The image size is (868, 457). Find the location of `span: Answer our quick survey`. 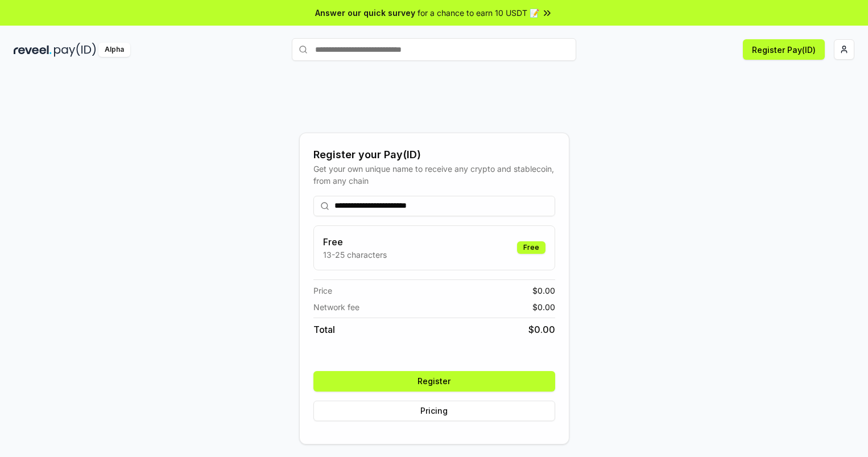

span: Answer our quick survey is located at coordinates (365, 13).